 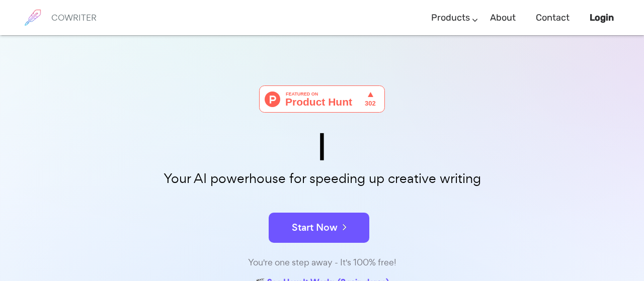 What do you see at coordinates (322, 263) in the screenshot?
I see `div: You're one step away - It's 100% free!` at bounding box center [322, 263].